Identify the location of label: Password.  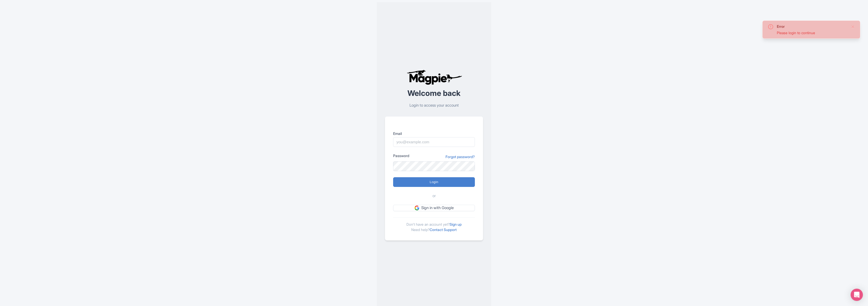
(401, 156).